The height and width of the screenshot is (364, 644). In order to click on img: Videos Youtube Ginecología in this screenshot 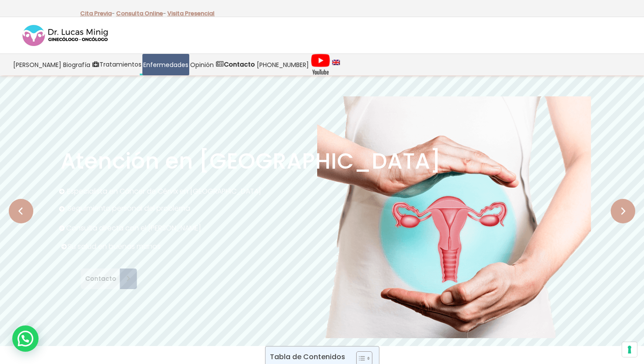, I will do `click(321, 64)`.